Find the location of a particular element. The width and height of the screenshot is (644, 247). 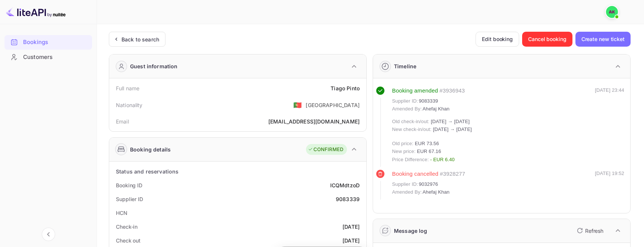

button: Cancel booking is located at coordinates (547, 39).